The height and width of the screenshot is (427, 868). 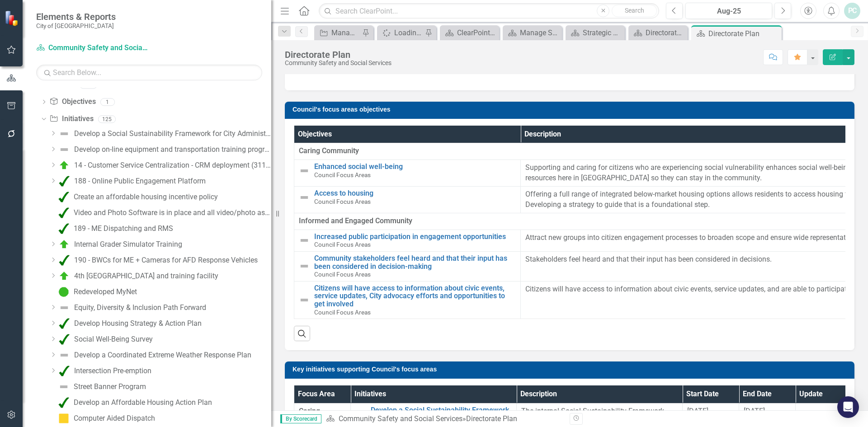 I want to click on a: Develop a Coordinated Extreme Weather Response Plan, so click(x=154, y=355).